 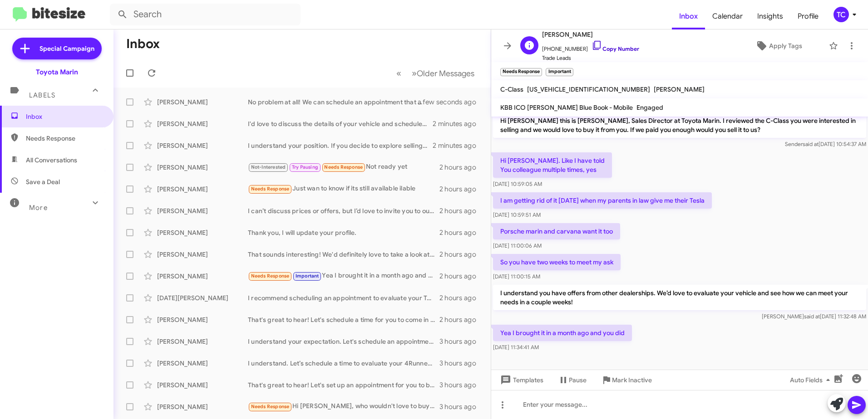 I want to click on a: Profile, so click(x=808, y=16).